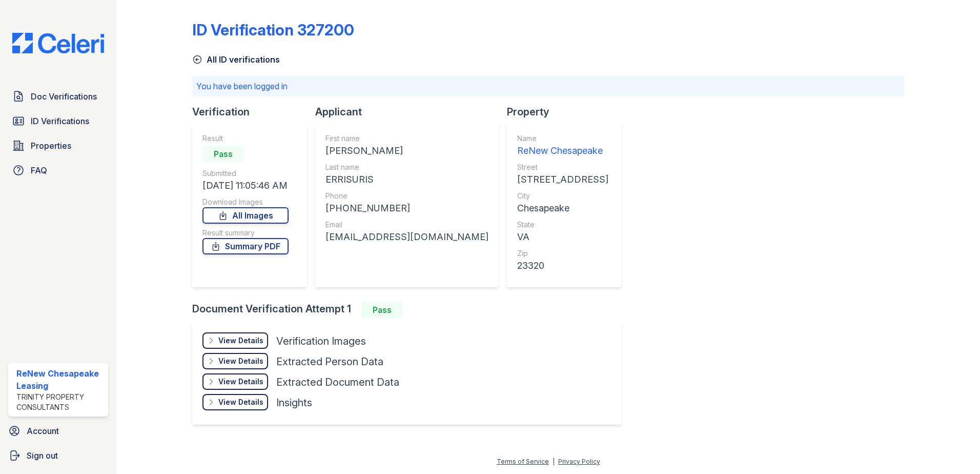 The image size is (980, 474). I want to click on a: FAQ, so click(57, 171).